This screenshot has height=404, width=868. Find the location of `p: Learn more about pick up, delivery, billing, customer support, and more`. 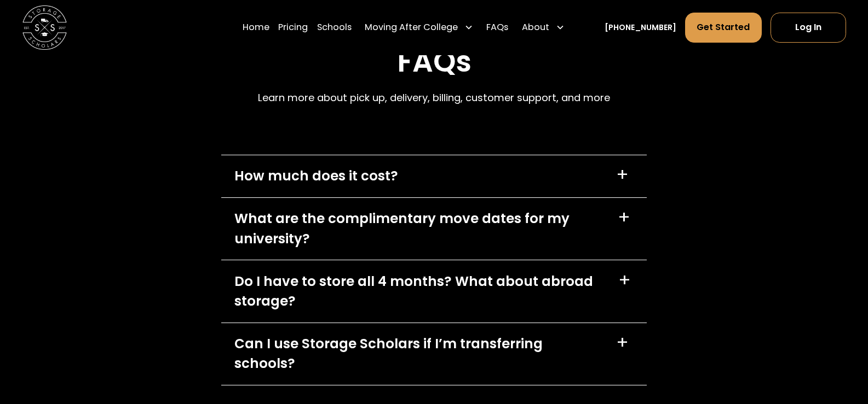

p: Learn more about pick up, delivery, billing, customer support, and more is located at coordinates (434, 98).